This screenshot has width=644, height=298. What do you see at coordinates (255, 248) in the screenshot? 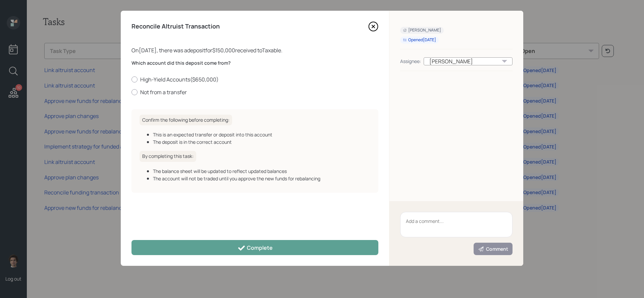
I see `div: Complete` at bounding box center [255, 248].